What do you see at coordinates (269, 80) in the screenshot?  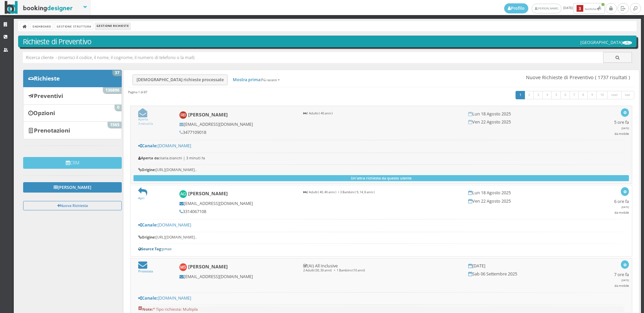 I see `small: Più recenti` at bounding box center [269, 80].